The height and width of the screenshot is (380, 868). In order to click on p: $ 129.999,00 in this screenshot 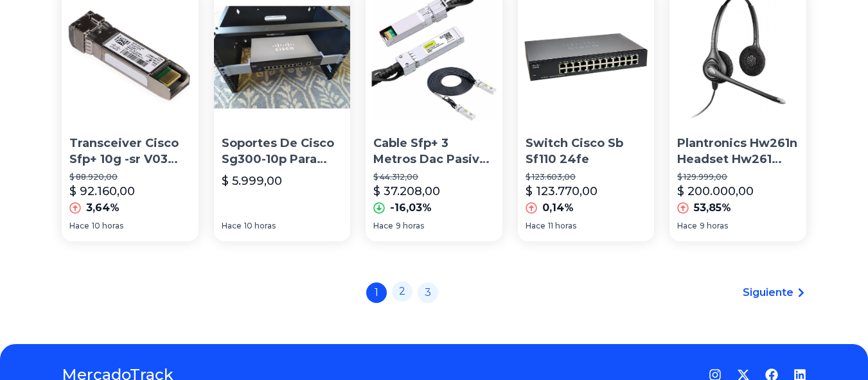, I will do `click(737, 177)`.